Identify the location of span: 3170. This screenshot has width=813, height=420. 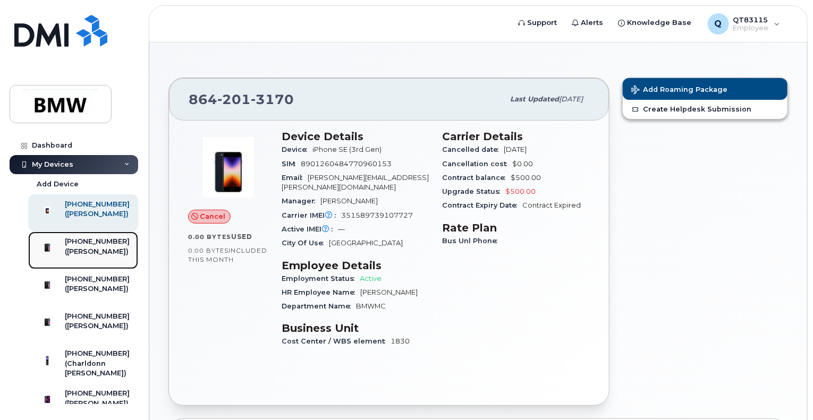
(272, 99).